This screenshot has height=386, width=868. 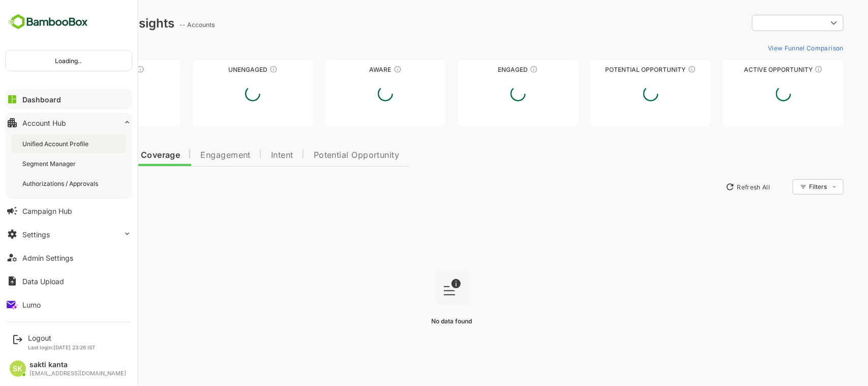 I want to click on button: Refresh All, so click(x=712, y=187).